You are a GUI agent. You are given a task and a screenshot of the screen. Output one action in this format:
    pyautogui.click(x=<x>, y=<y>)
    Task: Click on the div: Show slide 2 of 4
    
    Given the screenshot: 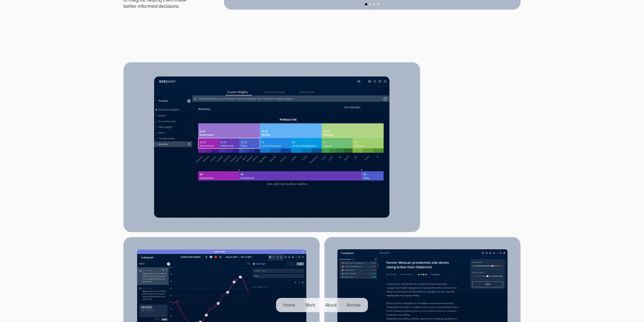 What is the action you would take?
    pyautogui.click(x=370, y=4)
    